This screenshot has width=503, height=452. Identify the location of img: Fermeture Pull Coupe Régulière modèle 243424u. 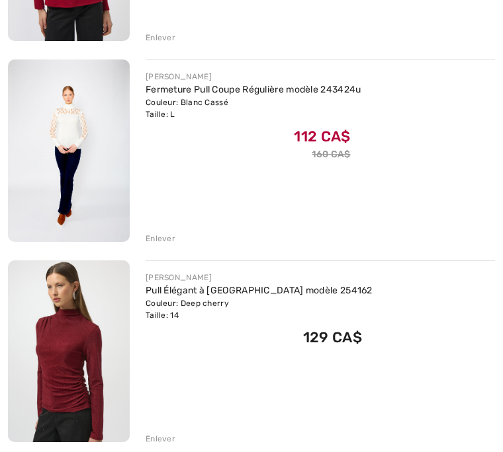
(69, 151).